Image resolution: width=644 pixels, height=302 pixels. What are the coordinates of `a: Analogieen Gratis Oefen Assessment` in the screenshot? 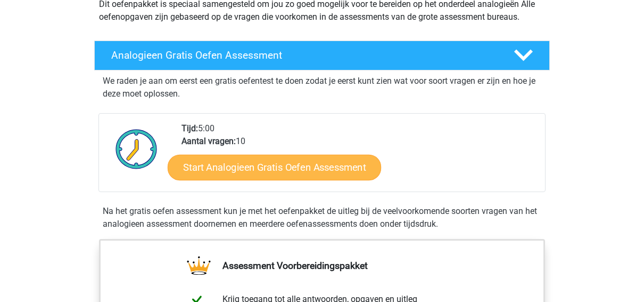 It's located at (322, 56).